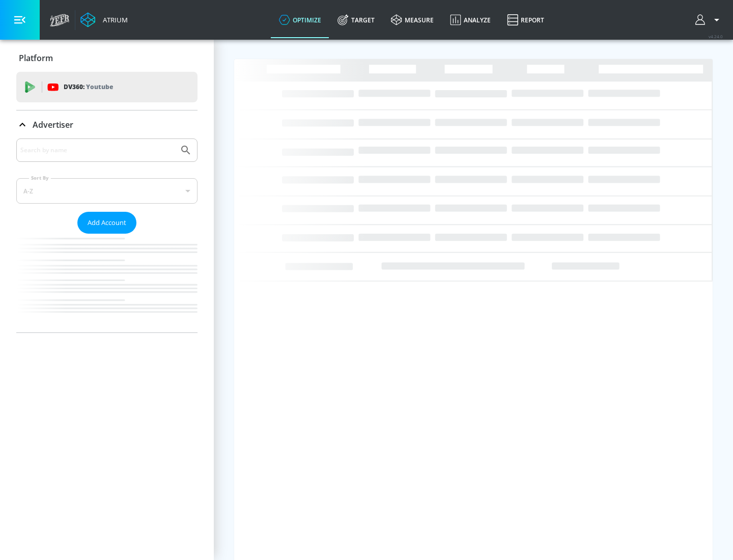 This screenshot has height=560, width=733. What do you see at coordinates (470, 19) in the screenshot?
I see `a: Analyze` at bounding box center [470, 19].